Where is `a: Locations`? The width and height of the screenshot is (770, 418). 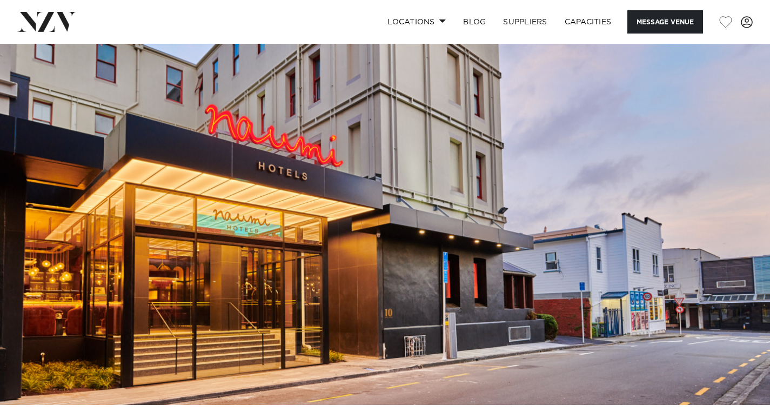 a: Locations is located at coordinates (417, 22).